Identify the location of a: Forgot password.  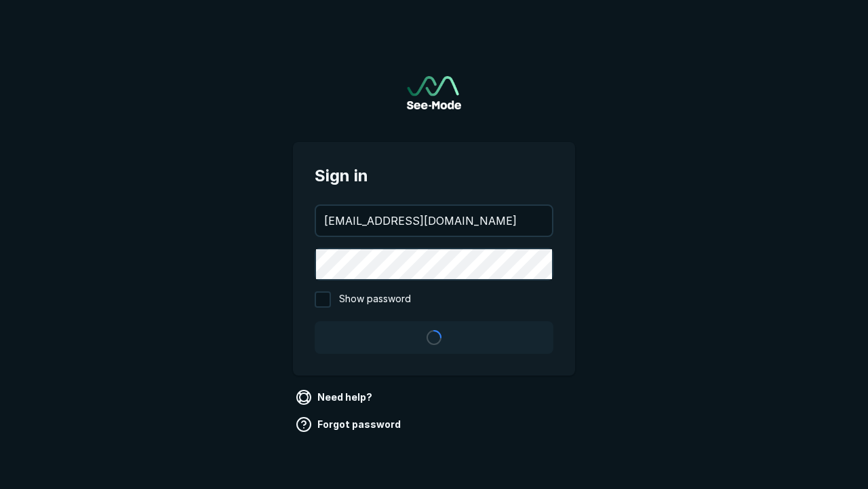
(350, 424).